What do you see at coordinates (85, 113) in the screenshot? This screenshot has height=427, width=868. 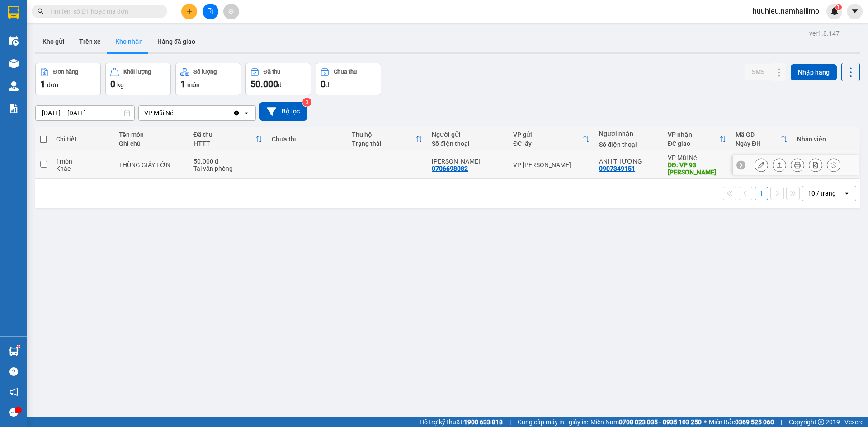 I see `input: Select a date range.` at bounding box center [85, 113].